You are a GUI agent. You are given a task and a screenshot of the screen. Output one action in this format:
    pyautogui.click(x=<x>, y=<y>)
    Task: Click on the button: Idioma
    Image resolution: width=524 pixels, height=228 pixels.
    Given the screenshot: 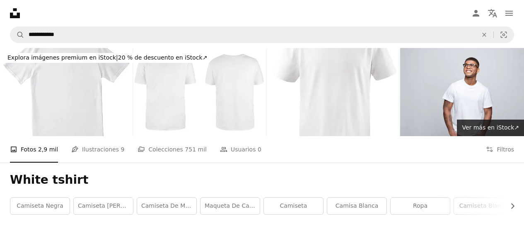 What is the action you would take?
    pyautogui.click(x=493, y=13)
    